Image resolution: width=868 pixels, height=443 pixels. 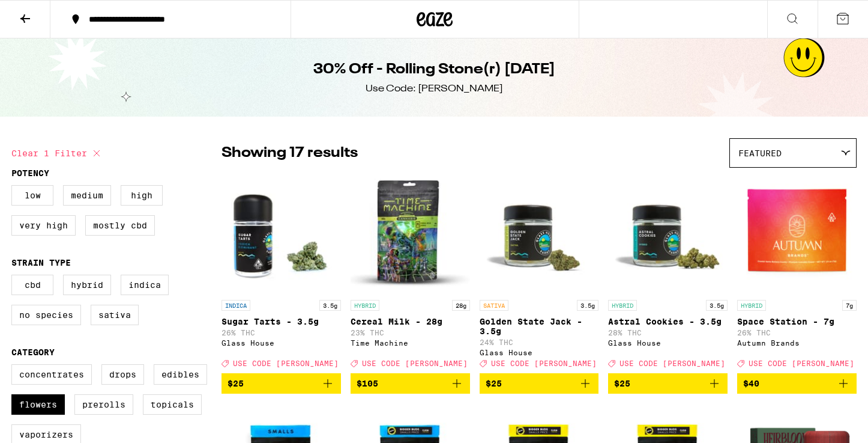 What do you see at coordinates (281, 233) in the screenshot?
I see `img: Glass House - Sugar Tarts - 3.5g` at bounding box center [281, 233].